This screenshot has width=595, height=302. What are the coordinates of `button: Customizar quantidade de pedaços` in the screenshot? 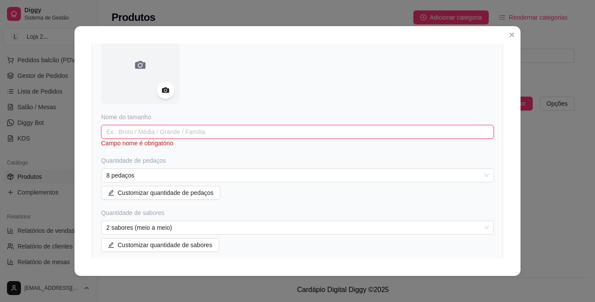 It's located at (161, 193).